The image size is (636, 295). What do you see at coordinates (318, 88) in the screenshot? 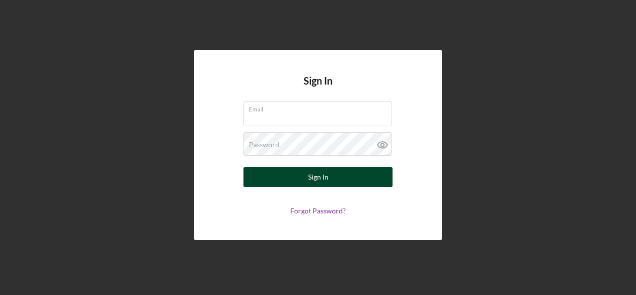
I see `h4: Sign In` at bounding box center [318, 88].